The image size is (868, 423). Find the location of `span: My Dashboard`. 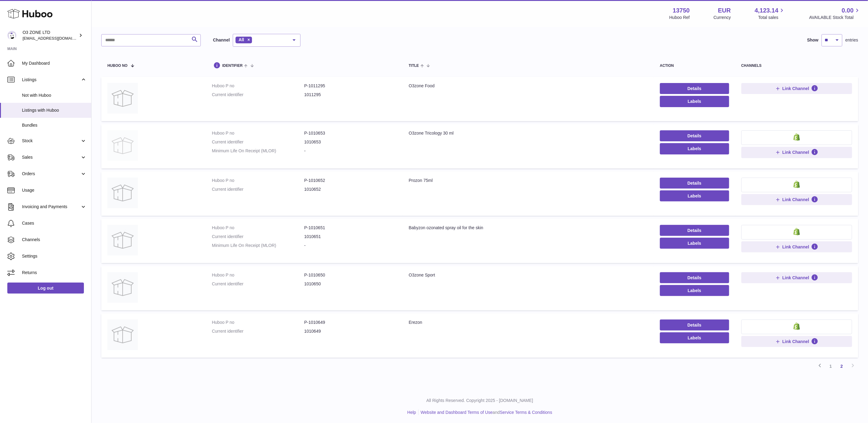

span: My Dashboard is located at coordinates (54, 63).